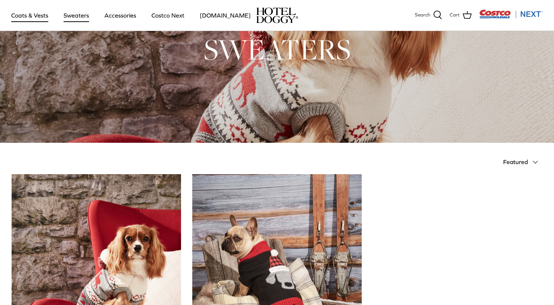 This screenshot has height=305, width=554. What do you see at coordinates (76, 15) in the screenshot?
I see `a: Sweaters` at bounding box center [76, 15].